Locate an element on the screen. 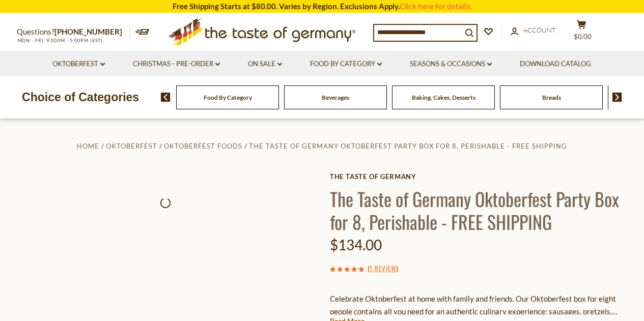 The height and width of the screenshot is (321, 644). span: Account is located at coordinates (540, 30).